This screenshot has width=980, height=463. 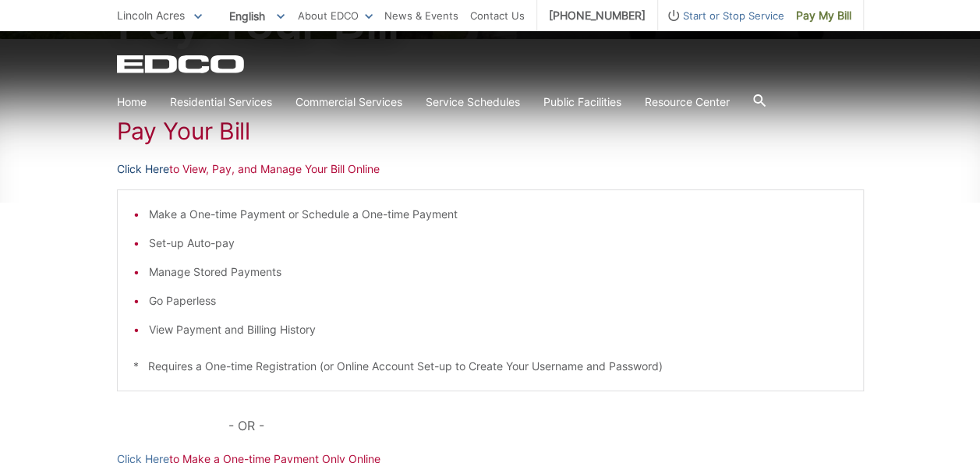 What do you see at coordinates (143, 169) in the screenshot?
I see `a: Click Here` at bounding box center [143, 169].